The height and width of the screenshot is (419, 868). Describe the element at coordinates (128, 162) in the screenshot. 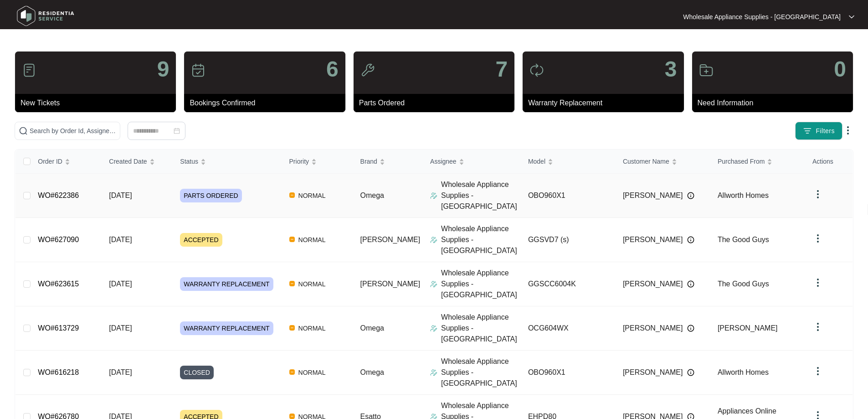

I see `span: Created Date` at that location.